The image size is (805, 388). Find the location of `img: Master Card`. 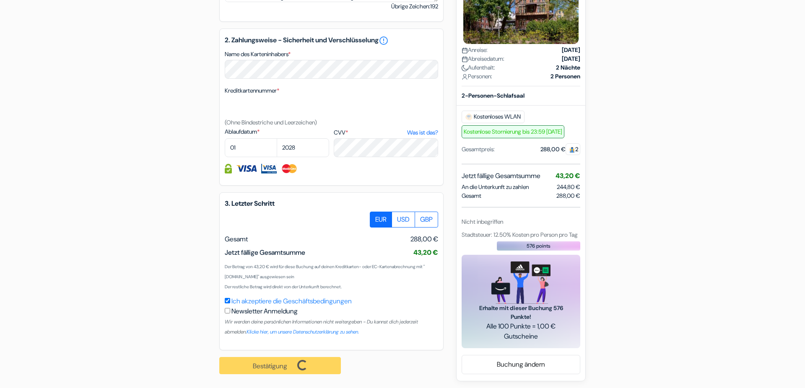

img: Master Card is located at coordinates (289, 168).